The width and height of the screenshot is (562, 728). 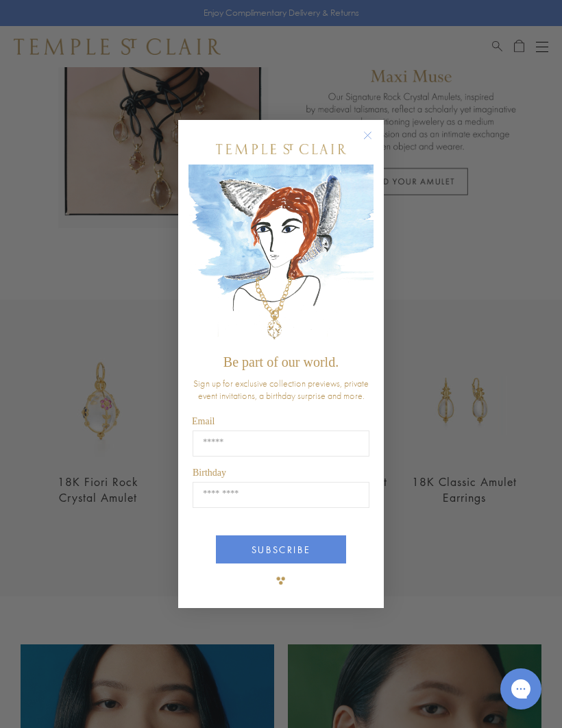 What do you see at coordinates (281, 581) in the screenshot?
I see `img: TSC` at bounding box center [281, 581].